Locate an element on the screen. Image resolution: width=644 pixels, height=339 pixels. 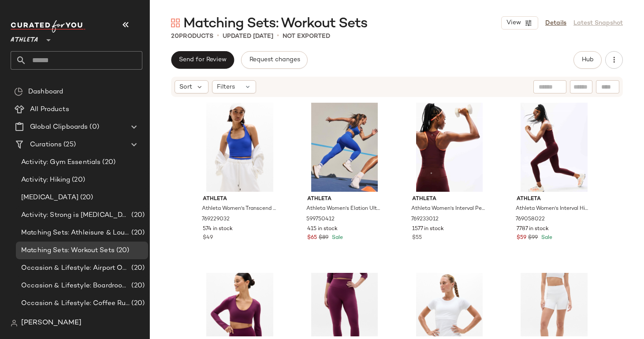
span: $55 is located at coordinates (417, 238).